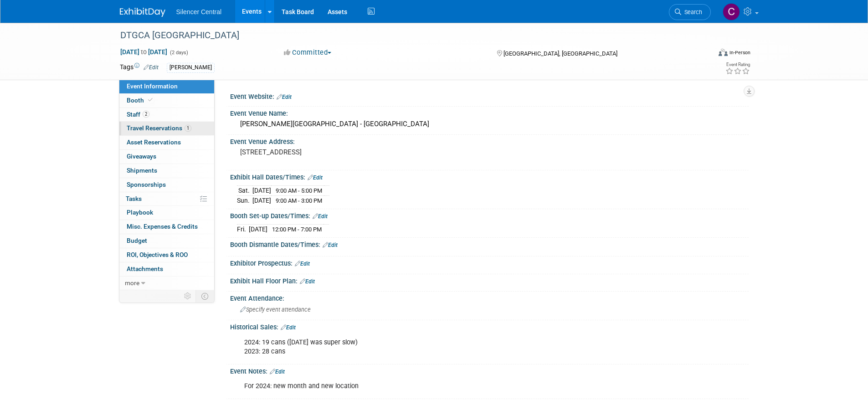 The image size is (868, 415). I want to click on span: Sponsorships, so click(146, 184).